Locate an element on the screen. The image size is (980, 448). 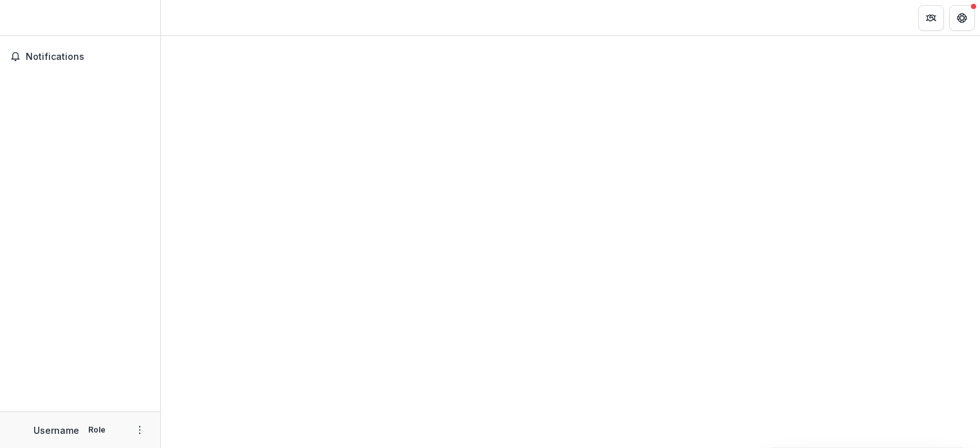
button: More is located at coordinates (140, 430).